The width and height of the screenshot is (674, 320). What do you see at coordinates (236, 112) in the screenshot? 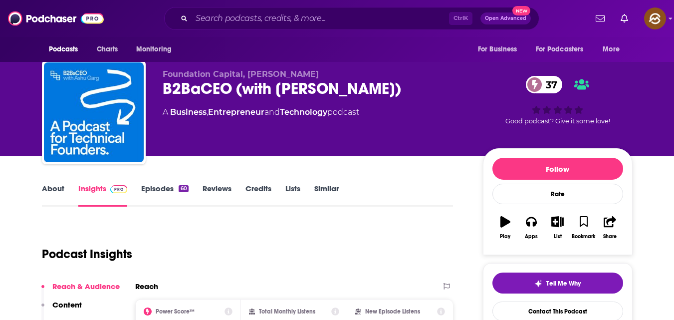
I see `a: Entrepreneur` at bounding box center [236, 112].